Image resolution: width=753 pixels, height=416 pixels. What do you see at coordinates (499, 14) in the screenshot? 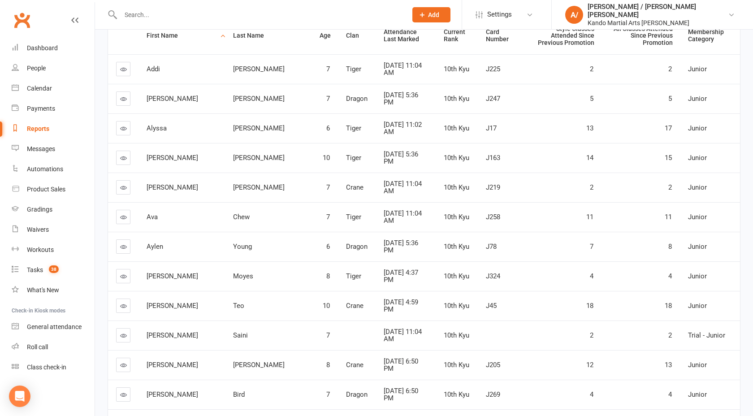
I see `span: Settings` at bounding box center [499, 14].